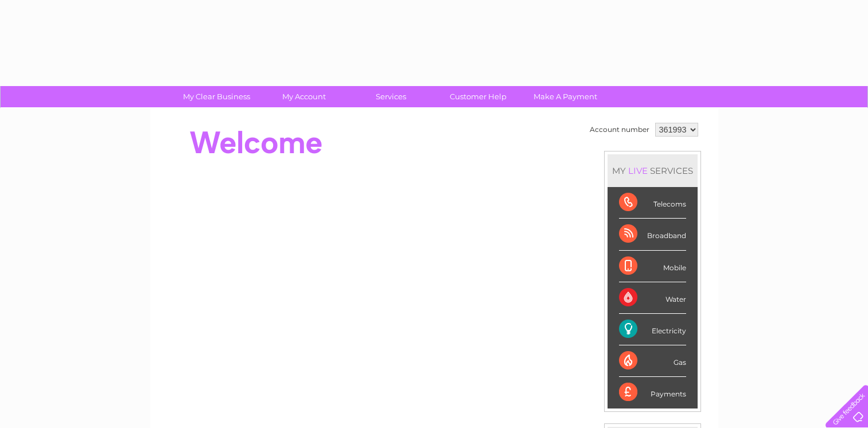 The height and width of the screenshot is (428, 868). I want to click on td: Account number, so click(620, 130).